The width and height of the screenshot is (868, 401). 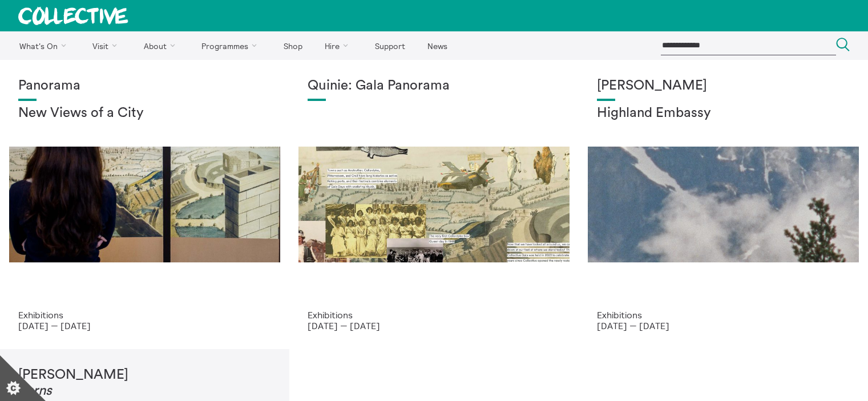 What do you see at coordinates (723, 114) in the screenshot?
I see `h2: Highland Embassy` at bounding box center [723, 114].